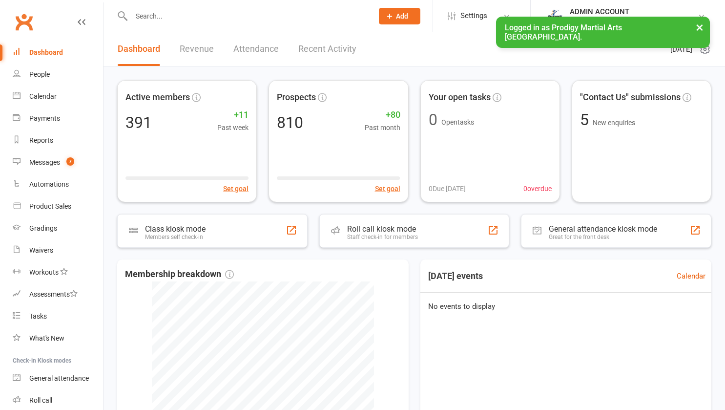 Image resolution: width=725 pixels, height=410 pixels. Describe the element at coordinates (58, 140) in the screenshot. I see `a: Reports` at that location.